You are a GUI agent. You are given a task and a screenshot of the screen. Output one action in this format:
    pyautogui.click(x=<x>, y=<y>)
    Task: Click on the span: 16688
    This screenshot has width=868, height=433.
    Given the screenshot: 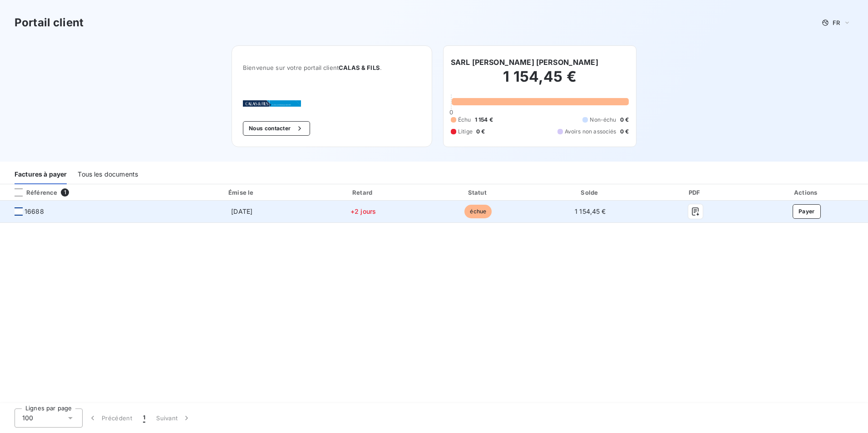 What is the action you would take?
    pyautogui.click(x=34, y=212)
    